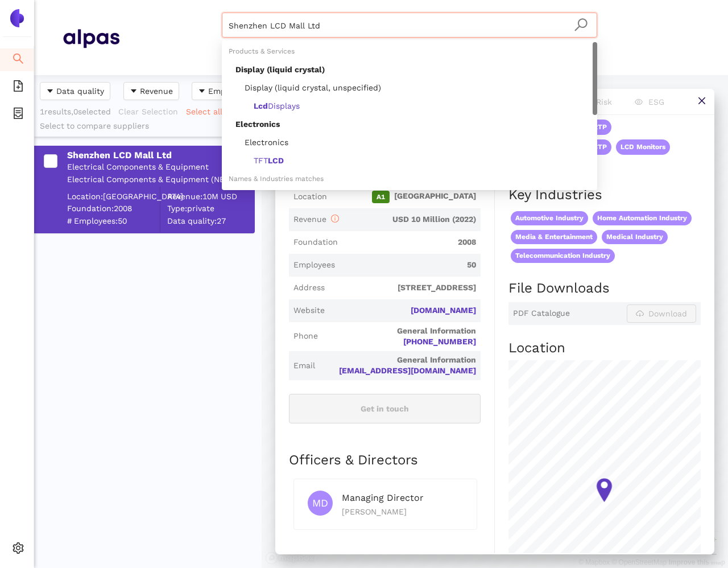 Image resolution: width=728 pixels, height=568 pixels. I want to click on span: 2008, so click(409, 243).